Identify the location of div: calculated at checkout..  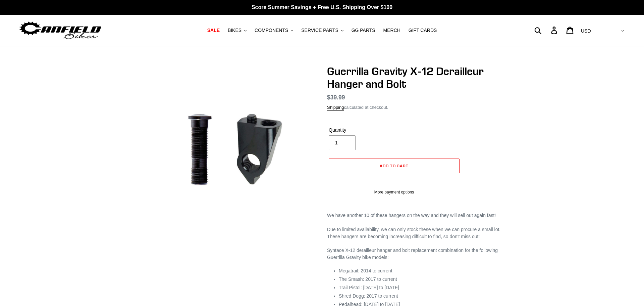
(416, 107).